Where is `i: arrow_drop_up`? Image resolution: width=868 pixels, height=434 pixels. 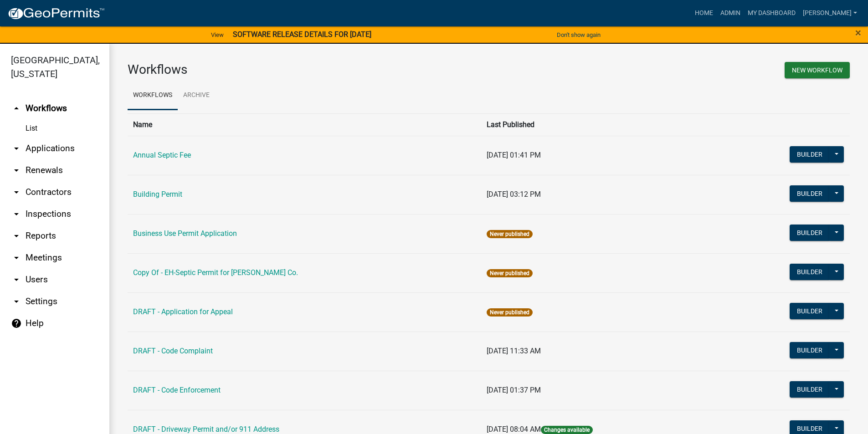 i: arrow_drop_up is located at coordinates (16, 108).